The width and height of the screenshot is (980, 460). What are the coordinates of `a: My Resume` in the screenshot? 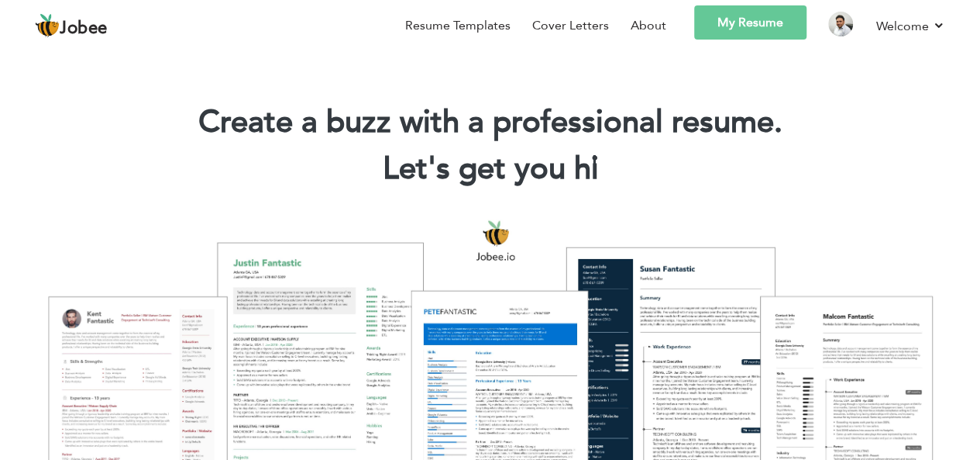 It's located at (750, 23).